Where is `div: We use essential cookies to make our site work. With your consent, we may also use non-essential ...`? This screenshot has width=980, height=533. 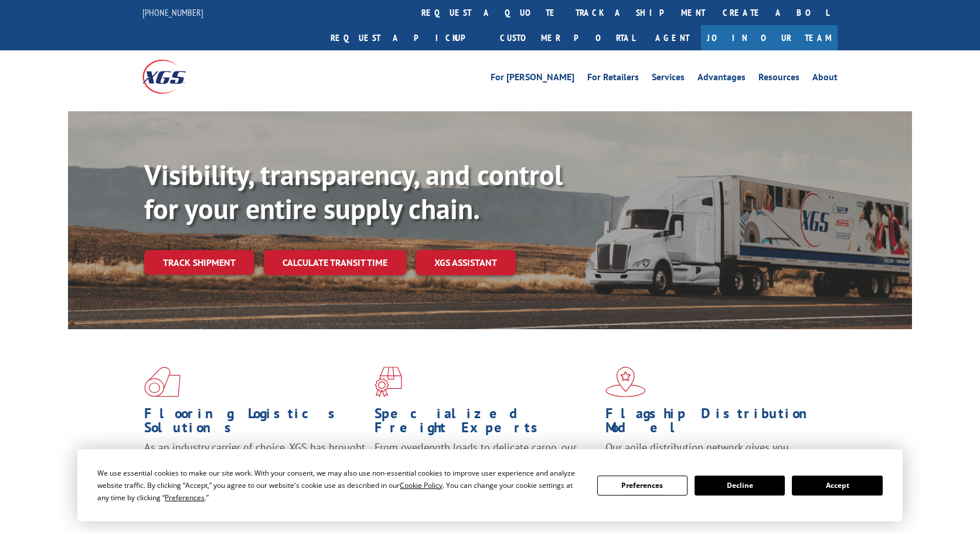 div: We use essential cookies to make our site work. With your consent, we may also use non-essential ... is located at coordinates (340, 485).